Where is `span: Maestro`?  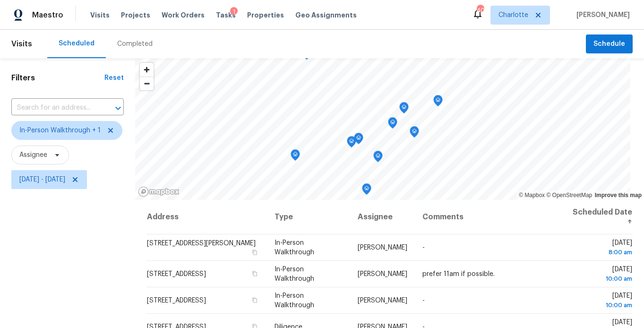
span: Maestro is located at coordinates (48, 15).